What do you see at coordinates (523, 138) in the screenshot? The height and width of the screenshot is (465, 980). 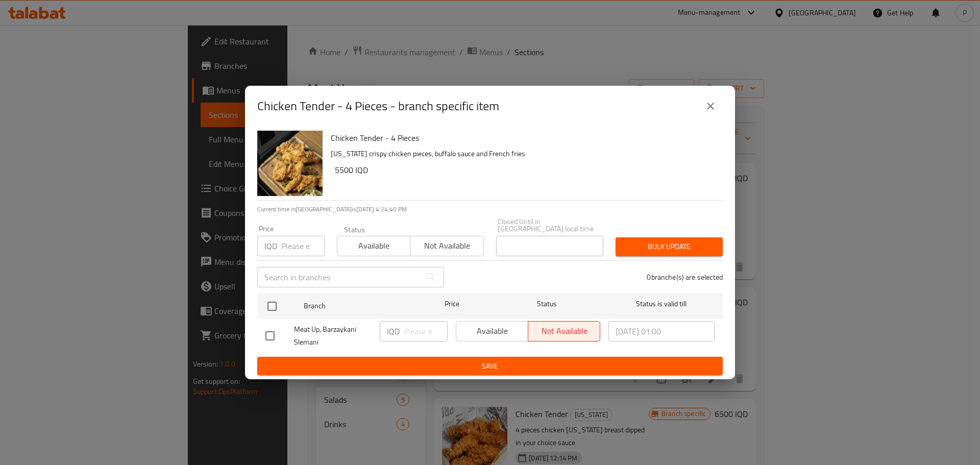 I see `h6: Chicken Tender - 4 Pieces` at bounding box center [523, 138].